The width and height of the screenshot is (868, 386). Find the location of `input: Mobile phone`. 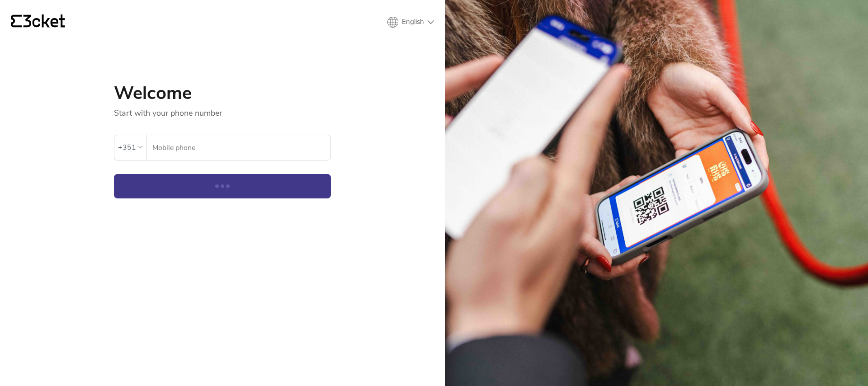

input: Mobile phone is located at coordinates (241, 147).